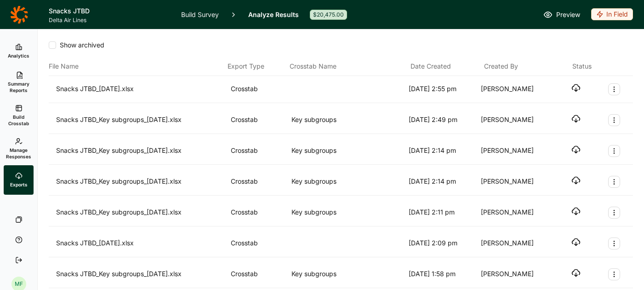 The width and height of the screenshot is (644, 290). Describe the element at coordinates (348, 66) in the screenshot. I see `div: Crosstab Name` at that location.